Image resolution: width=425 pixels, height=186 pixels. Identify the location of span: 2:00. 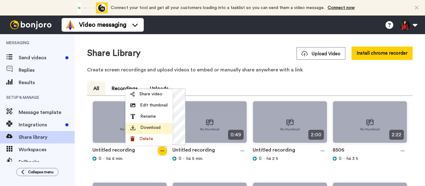
(316, 135).